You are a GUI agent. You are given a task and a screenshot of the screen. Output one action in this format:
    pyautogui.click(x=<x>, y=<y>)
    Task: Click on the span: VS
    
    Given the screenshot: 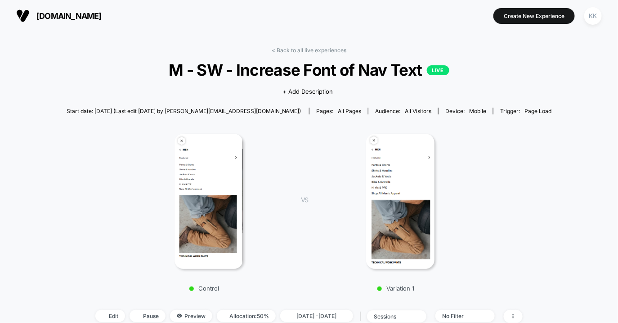 What is the action you would take?
    pyautogui.click(x=305, y=199)
    